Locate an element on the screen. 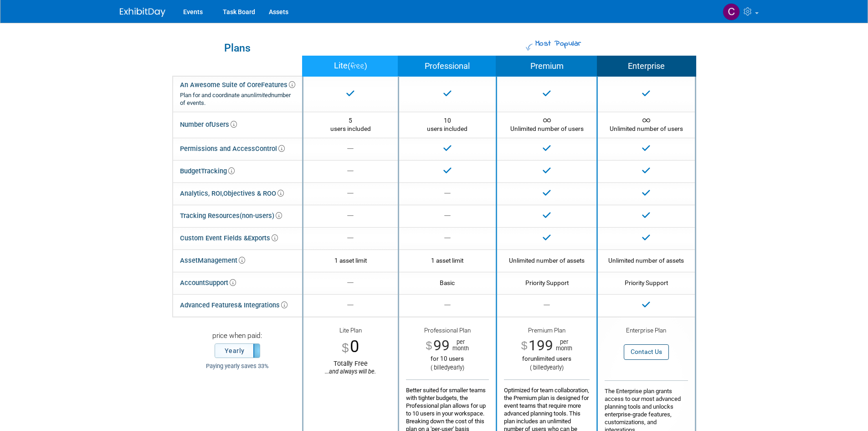 The height and width of the screenshot is (431, 868). span: Management is located at coordinates (221, 260).